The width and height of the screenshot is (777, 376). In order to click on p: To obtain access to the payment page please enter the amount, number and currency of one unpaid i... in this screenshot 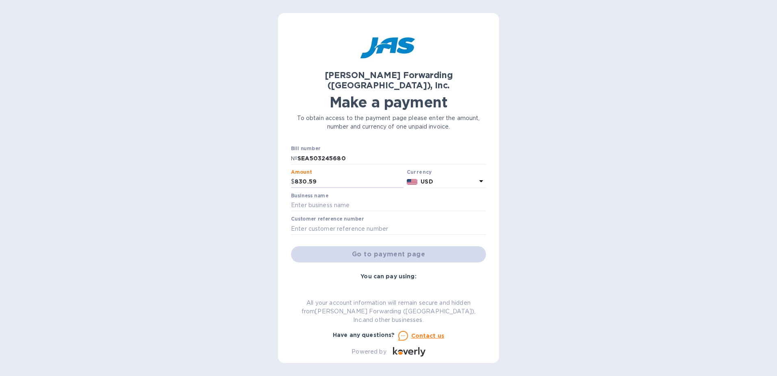, I will do `click(389, 122)`.